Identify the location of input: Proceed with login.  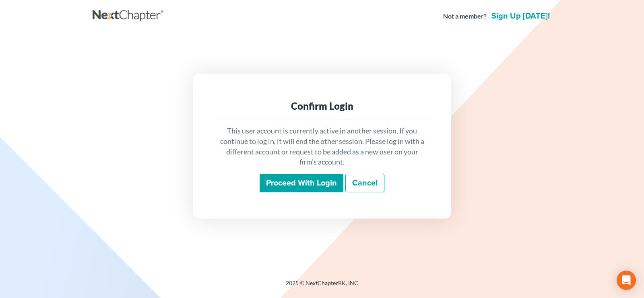
(301, 183).